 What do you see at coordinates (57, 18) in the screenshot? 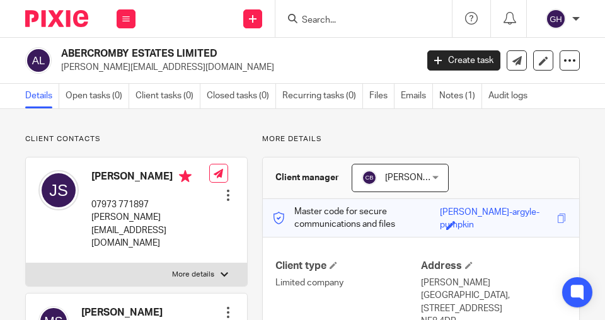
I see `img: Pixie` at bounding box center [57, 18].